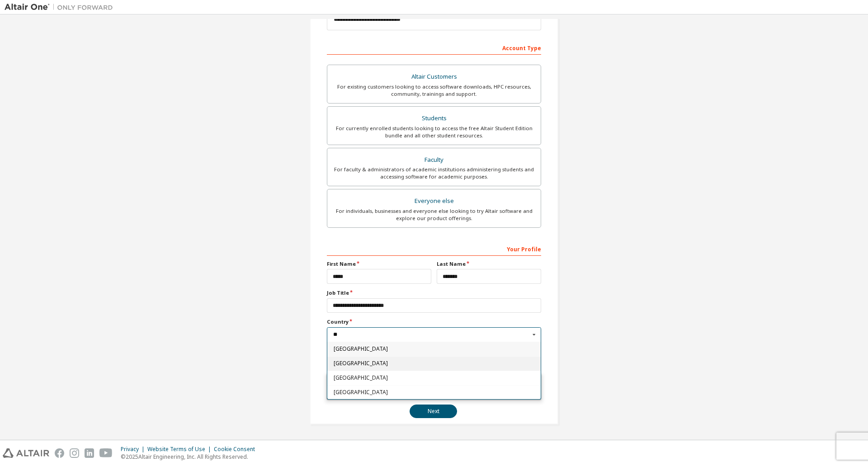 The image size is (868, 466). Describe the element at coordinates (190, 457) in the screenshot. I see `p: © 2025 Altair Engineering, Inc. All Rights Reserved.` at that location.